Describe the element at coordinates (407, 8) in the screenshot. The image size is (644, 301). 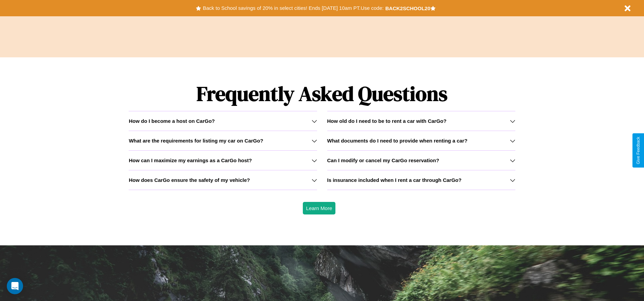
I see `b: BACK2SCHOOL20` at that location.